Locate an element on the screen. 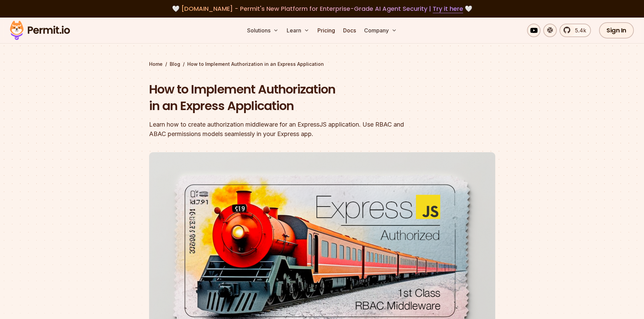 The width and height of the screenshot is (644, 319). button: Company is located at coordinates (380, 30).